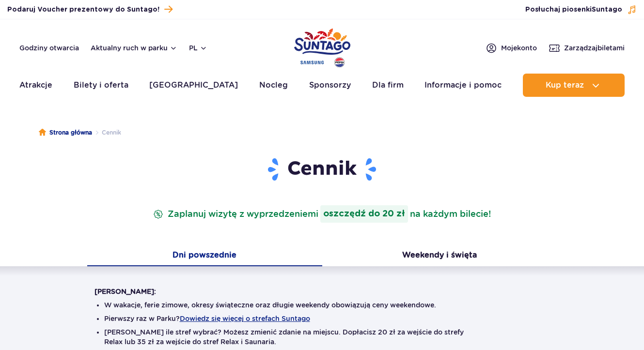 The width and height of the screenshot is (644, 350). I want to click on p: Zaplanuj wizytę z wyprzedzeniem na każdym bilecie!, so click(322, 214).